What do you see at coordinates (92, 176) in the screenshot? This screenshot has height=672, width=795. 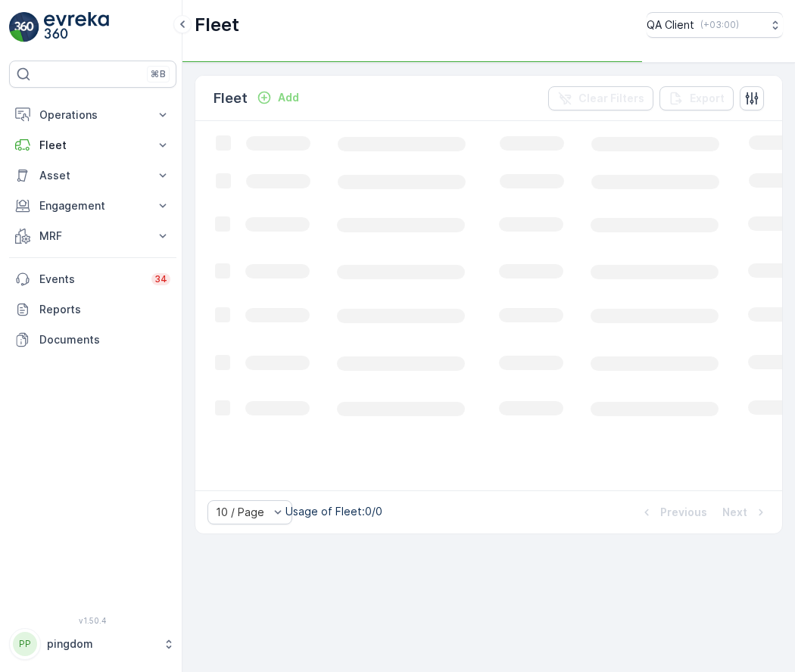 I see `p: Asset` at bounding box center [92, 176].